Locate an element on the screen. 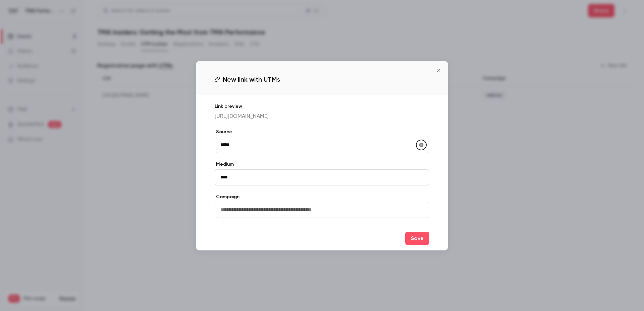 This screenshot has width=644, height=311. p: Link preview is located at coordinates (322, 106).